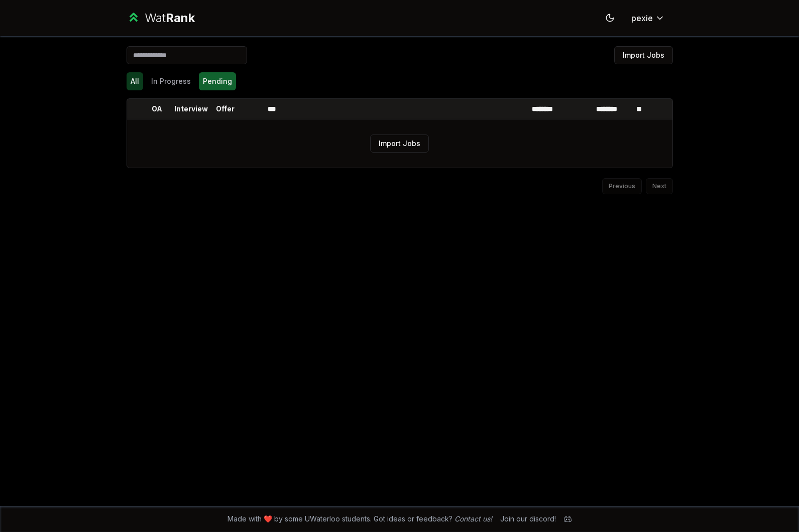 The width and height of the screenshot is (799, 532). I want to click on p: Interview, so click(191, 109).